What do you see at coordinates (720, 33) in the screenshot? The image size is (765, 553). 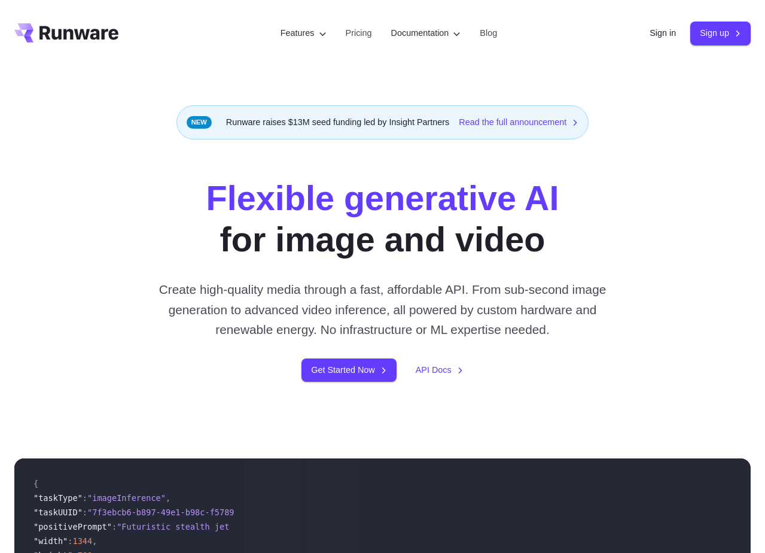 I see `a: Sign up` at bounding box center [720, 33].